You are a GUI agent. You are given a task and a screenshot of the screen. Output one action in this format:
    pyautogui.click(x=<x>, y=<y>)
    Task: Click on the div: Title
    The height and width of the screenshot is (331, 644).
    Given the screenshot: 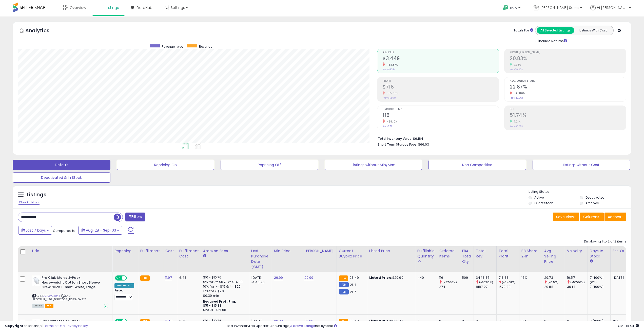 What is the action you would take?
    pyautogui.click(x=71, y=250)
    